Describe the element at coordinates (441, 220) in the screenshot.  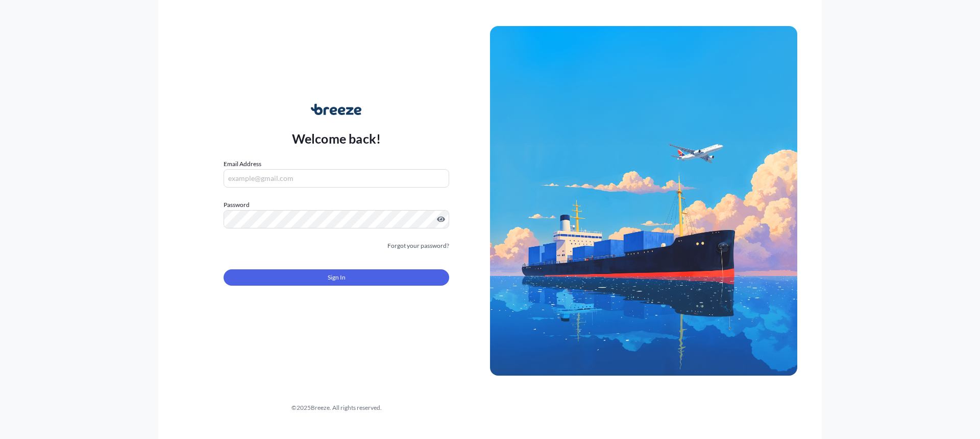
I see `button: Show password` at that location.